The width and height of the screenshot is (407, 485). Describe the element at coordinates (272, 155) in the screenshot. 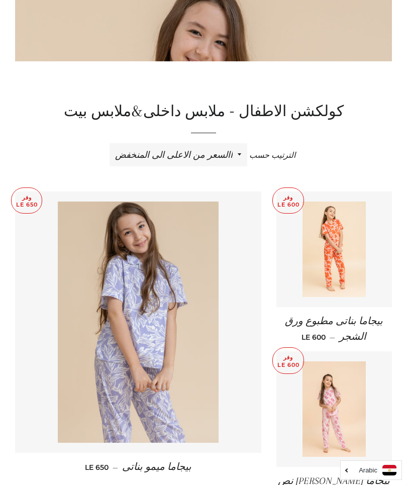

I see `span: الترتيب حسب` at that location.